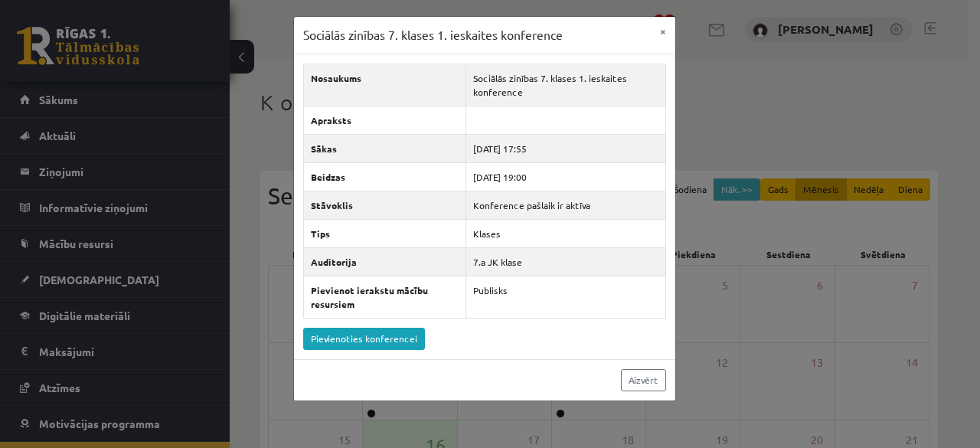 The image size is (980, 448). I want to click on th: Beidzas, so click(384, 176).